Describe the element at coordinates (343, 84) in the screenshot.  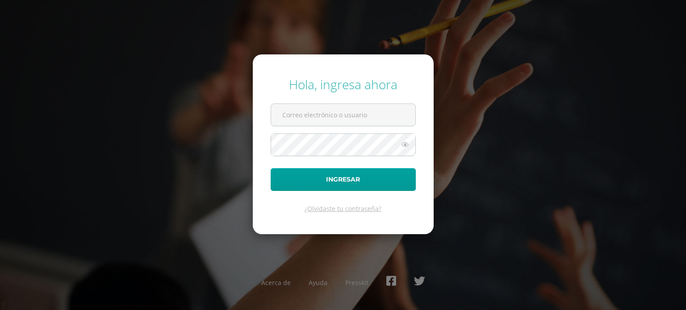
I see `div: Hola, ingresa ahora` at that location.